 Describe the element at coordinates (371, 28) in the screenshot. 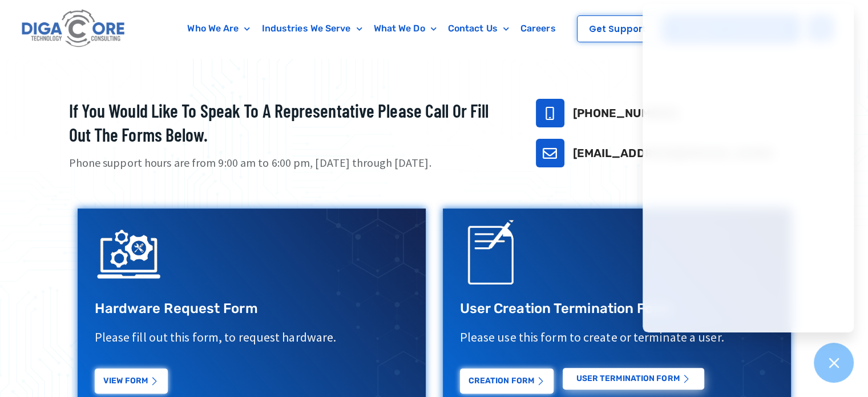

I see `nav: Menu` at that location.